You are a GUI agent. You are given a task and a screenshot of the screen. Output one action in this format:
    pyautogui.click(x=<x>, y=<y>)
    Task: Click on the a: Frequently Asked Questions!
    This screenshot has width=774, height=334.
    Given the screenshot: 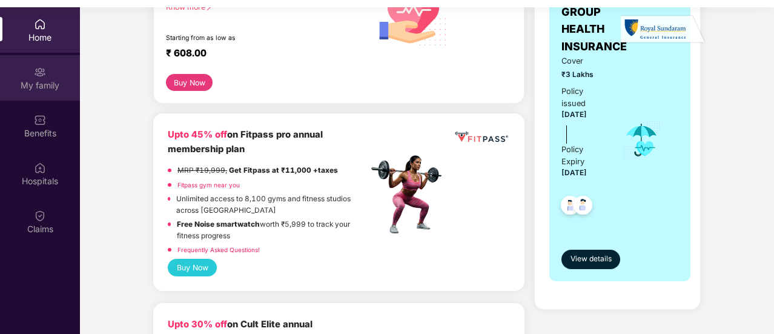 What is the action you would take?
    pyautogui.click(x=219, y=249)
    